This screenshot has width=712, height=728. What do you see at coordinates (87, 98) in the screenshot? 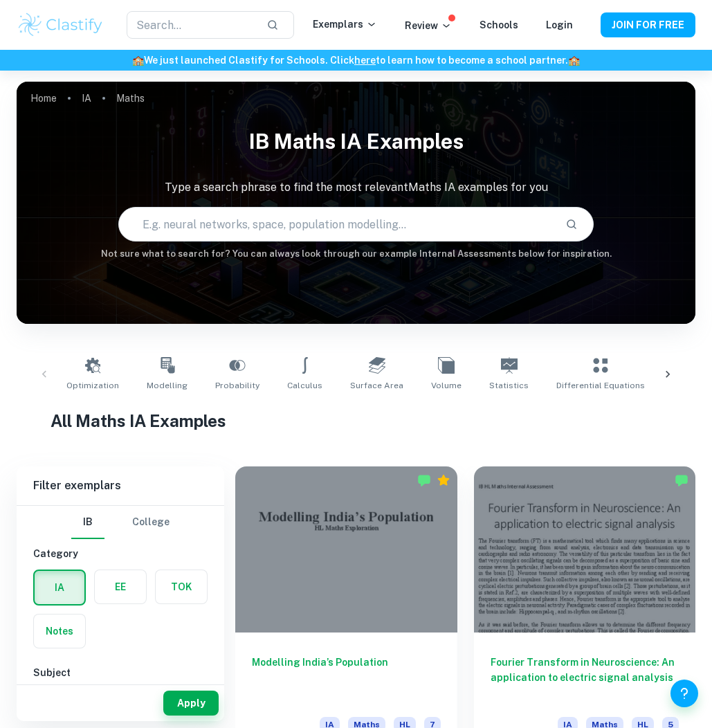
I see `a: IA` at bounding box center [87, 98].